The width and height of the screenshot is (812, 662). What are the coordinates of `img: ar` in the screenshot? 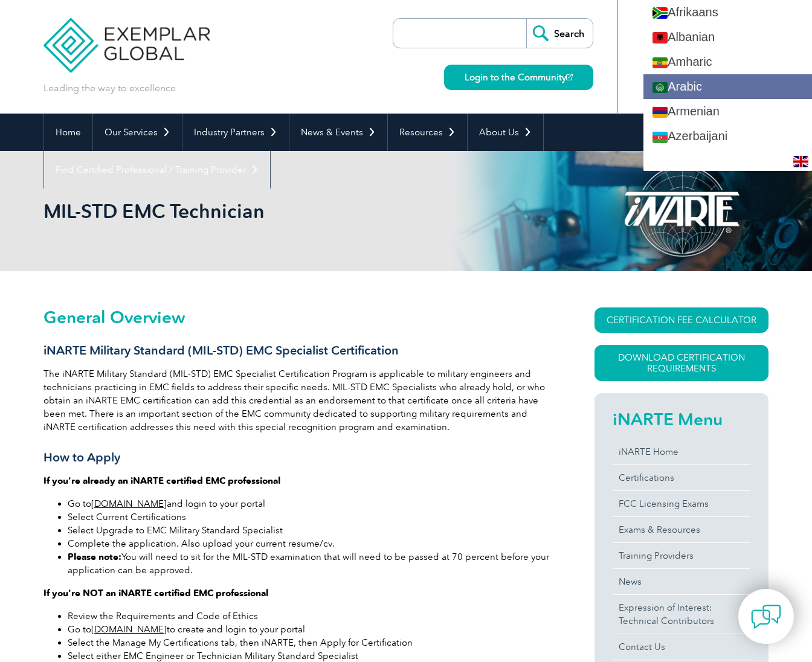 It's located at (660, 87).